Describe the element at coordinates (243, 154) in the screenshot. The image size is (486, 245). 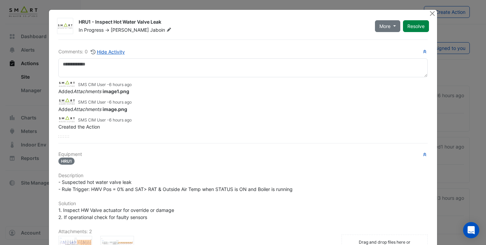
I see `h6: Equipment` at that location.